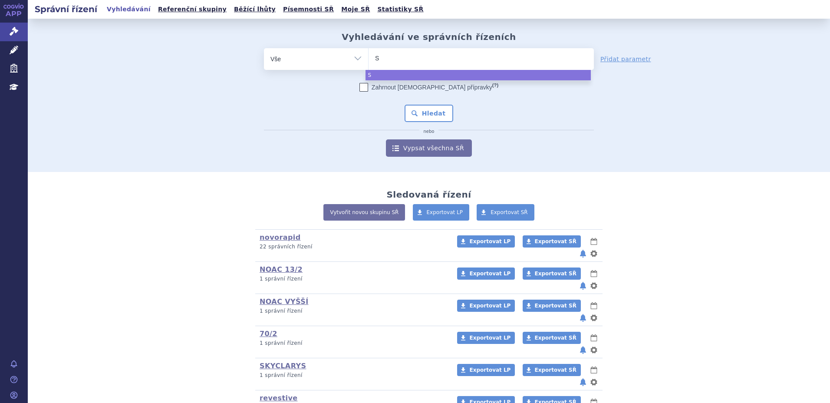 The height and width of the screenshot is (403, 830). I want to click on a: Běžící lhůty, so click(255, 9).